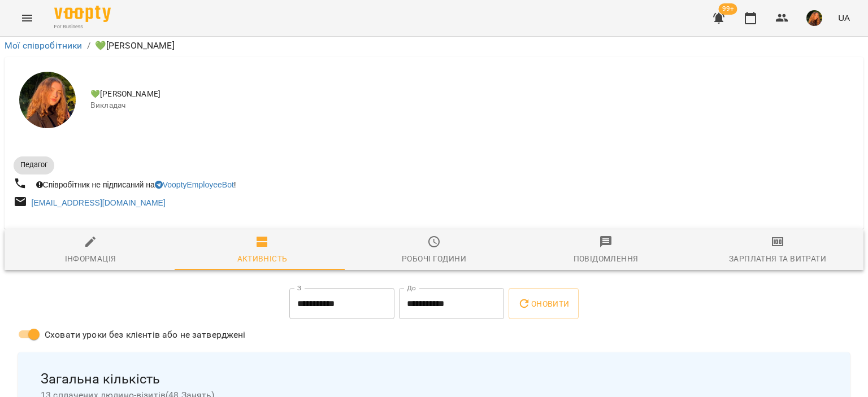  What do you see at coordinates (82, 14) in the screenshot?
I see `img: Voopty Logo` at bounding box center [82, 14].